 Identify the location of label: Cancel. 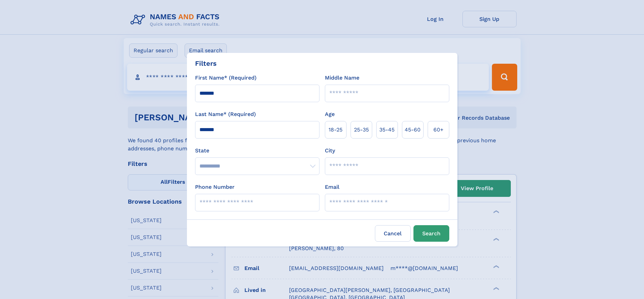
(393, 234).